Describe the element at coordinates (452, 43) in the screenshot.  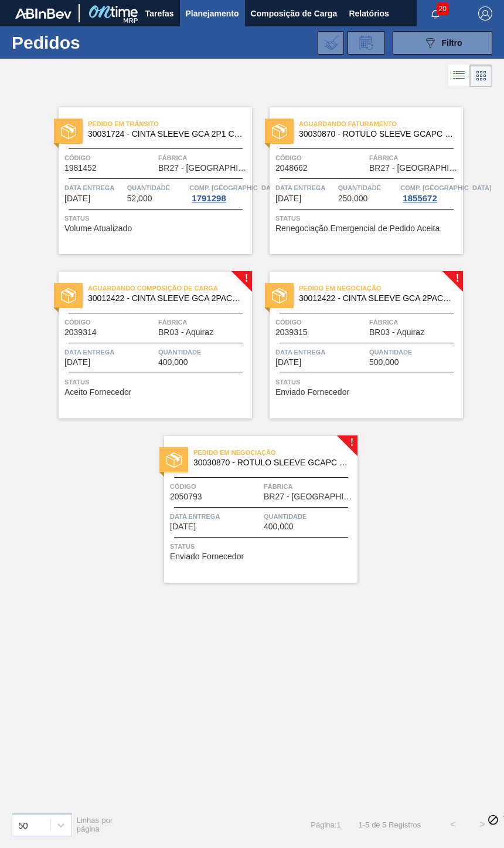
I see `span: Filtro` at that location.